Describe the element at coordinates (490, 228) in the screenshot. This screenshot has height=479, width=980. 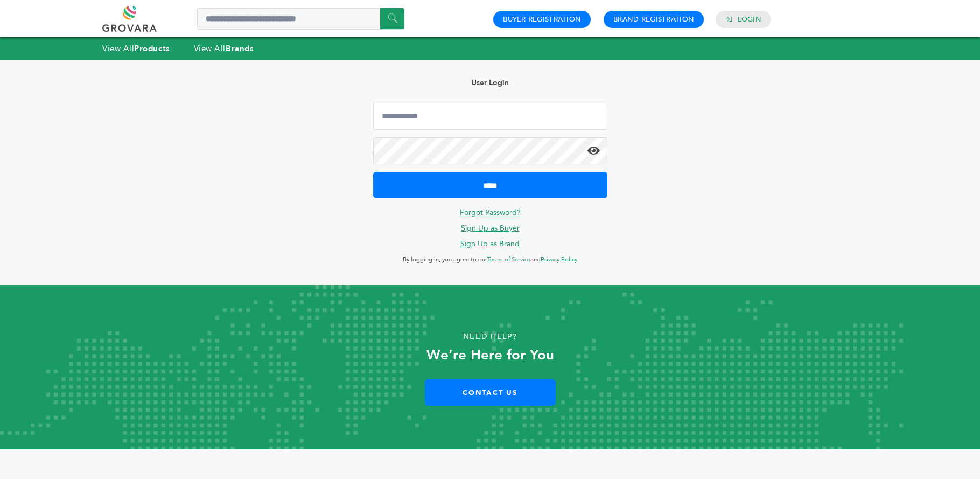
I see `a: Sign Up as Buyer` at that location.